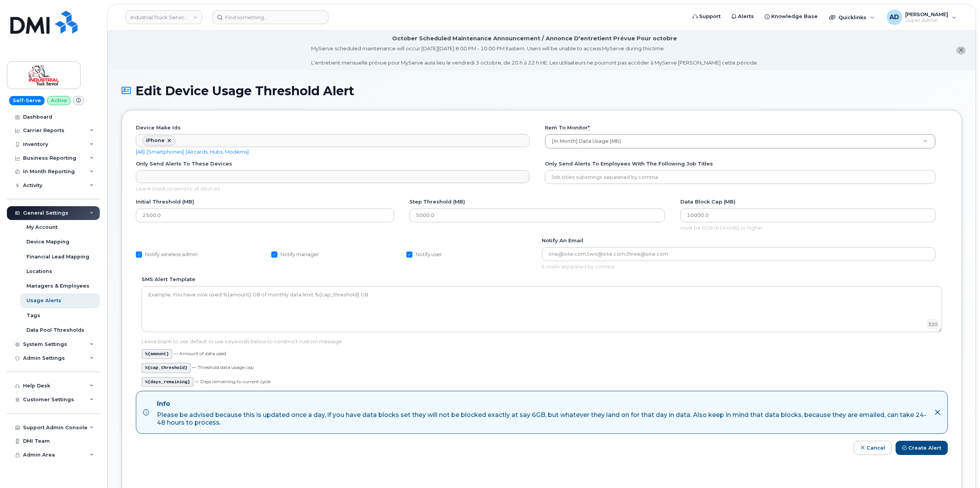 The image size is (980, 488). Describe the element at coordinates (708, 202) in the screenshot. I see `label: Data Block Cap (MB)` at that location.